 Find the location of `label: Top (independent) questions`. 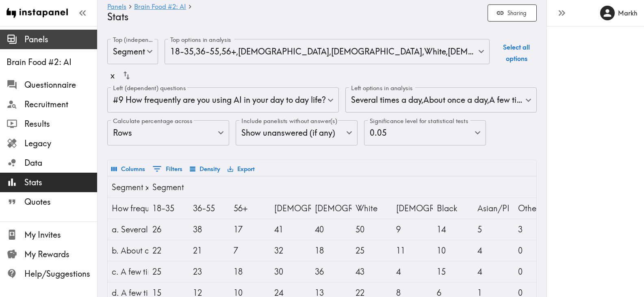

label: Top (independent) questions is located at coordinates (133, 40).